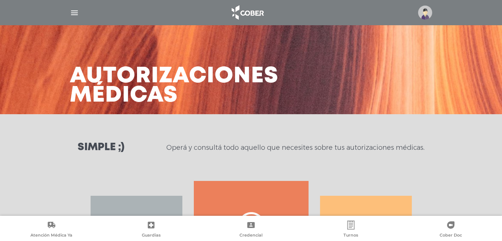  Describe the element at coordinates (247, 13) in the screenshot. I see `img: logo_cober_home-white.png` at that location.